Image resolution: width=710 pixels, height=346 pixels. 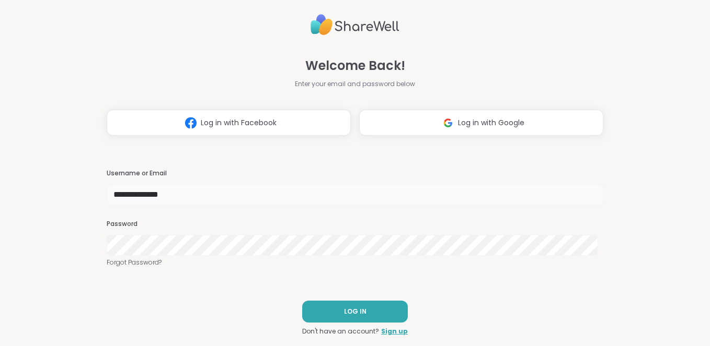 I want to click on span: Log in with Facebook, so click(x=238, y=123).